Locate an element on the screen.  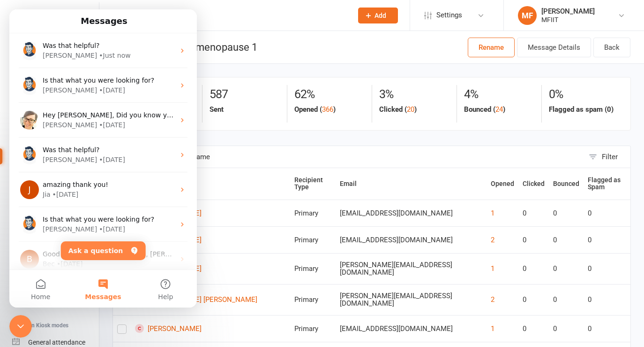
th: Recipient Type is located at coordinates (313, 184).